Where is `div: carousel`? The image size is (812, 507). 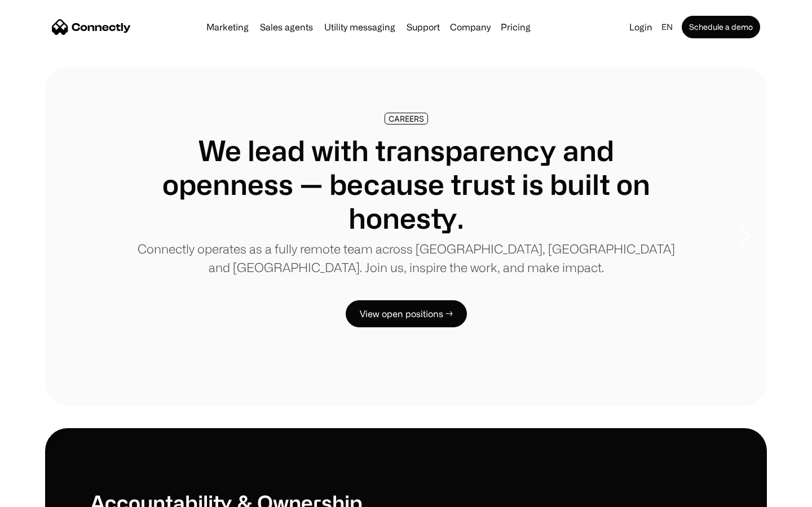 div: carousel is located at coordinates (406, 237).